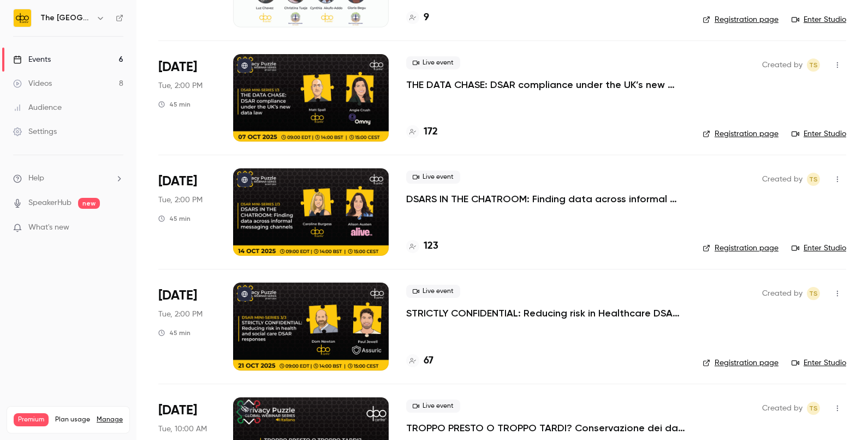 This screenshot has width=868, height=440. Describe the element at coordinates (32, 59) in the screenshot. I see `div: Events` at that location.